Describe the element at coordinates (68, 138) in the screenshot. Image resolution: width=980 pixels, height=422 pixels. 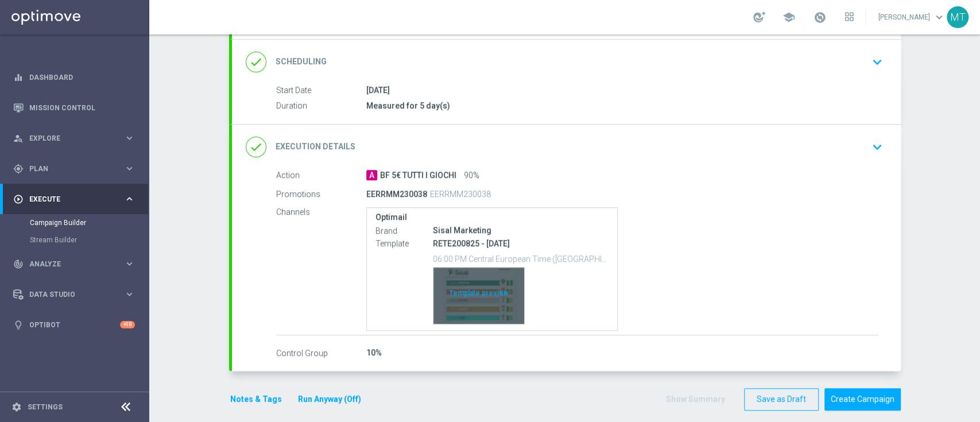
I see `div: Explore` at that location.